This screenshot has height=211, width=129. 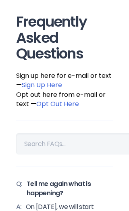 I want to click on span: Q:, so click(x=19, y=188).